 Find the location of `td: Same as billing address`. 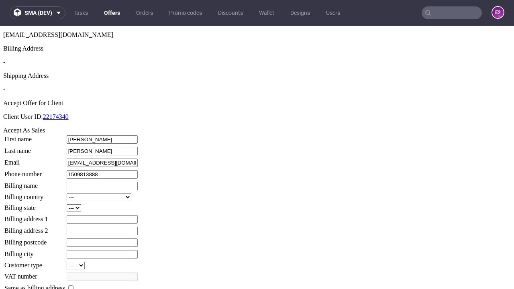

td: Same as billing address is located at coordinates (35, 262).